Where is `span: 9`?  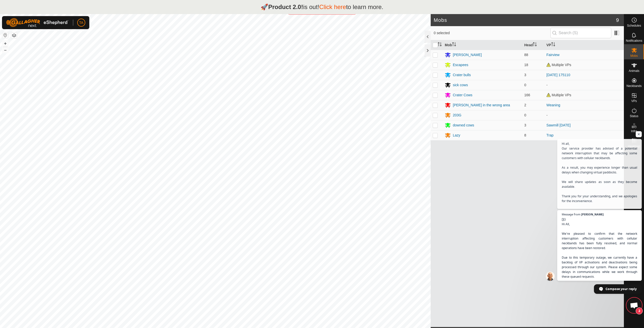 span: 9 is located at coordinates (618, 20).